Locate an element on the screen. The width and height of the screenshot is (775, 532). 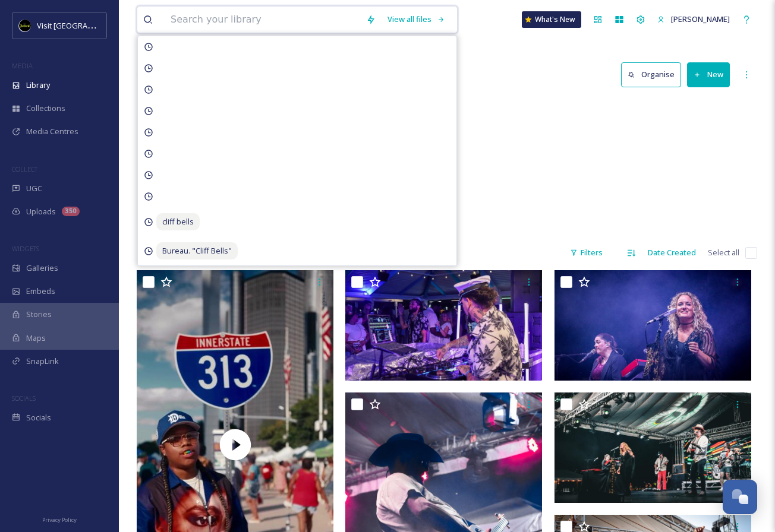
img: ext_1752592671.105916_batesemmanuel91@gmail.com-IMG_3972.jpg is located at coordinates (652, 448).